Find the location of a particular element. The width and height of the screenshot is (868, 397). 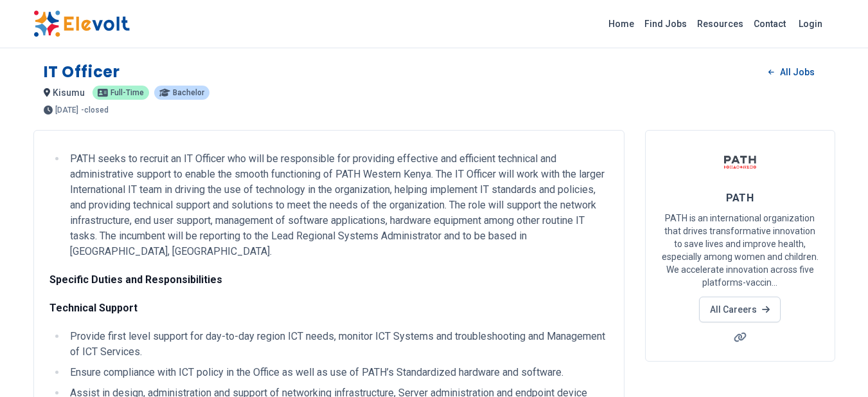

strong: Technical Support is located at coordinates (93, 307).